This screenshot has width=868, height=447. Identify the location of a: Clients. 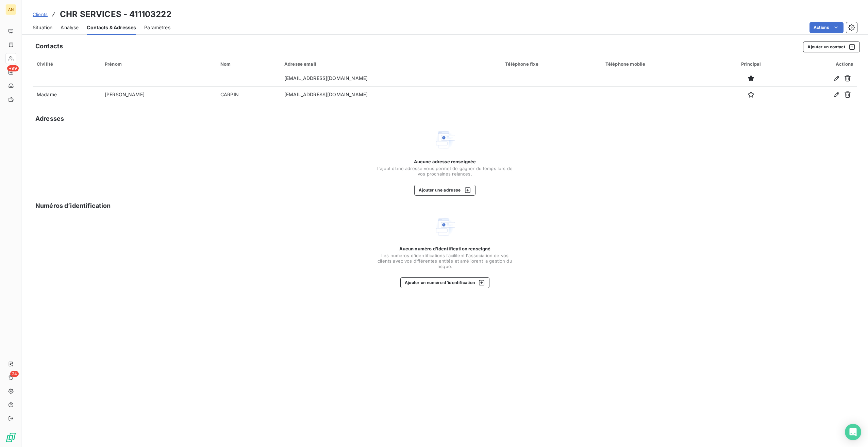
(40, 14).